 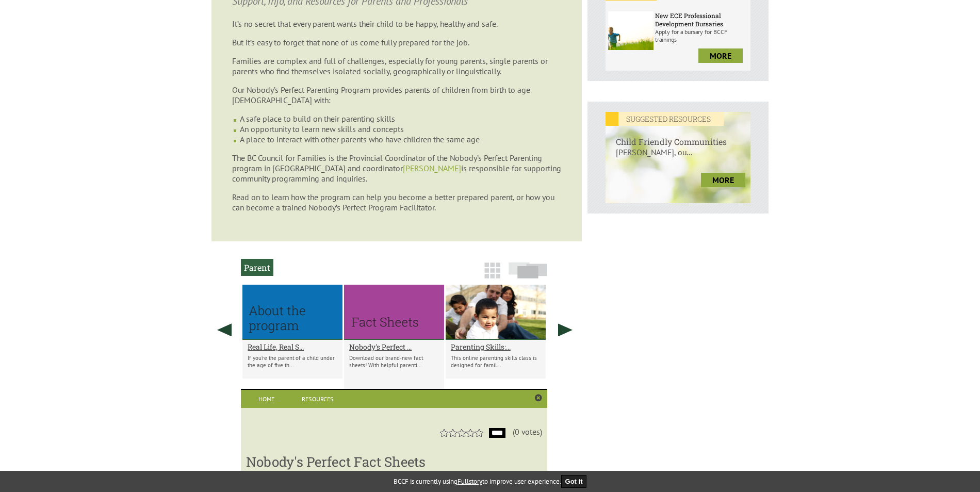 I want to click on p: Our Nobody’s Perfect Parenting Program provides parents of children from birth to age [DEMOGRAPHI..., so click(x=397, y=95).